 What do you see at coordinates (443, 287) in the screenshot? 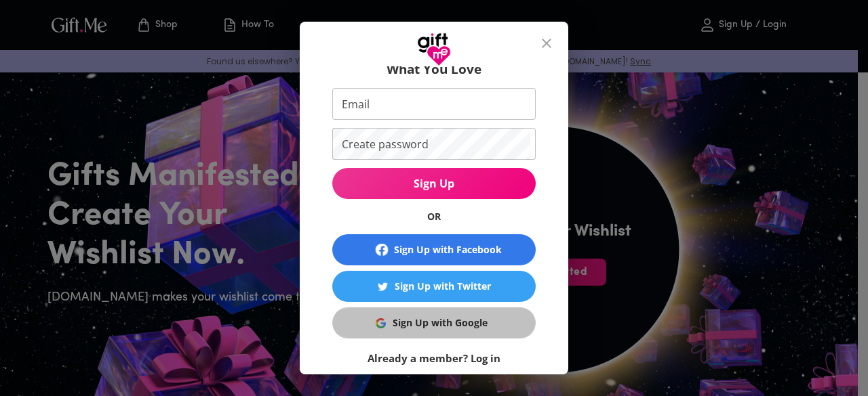
I see `div: Sign Up with Twitter` at bounding box center [443, 287].